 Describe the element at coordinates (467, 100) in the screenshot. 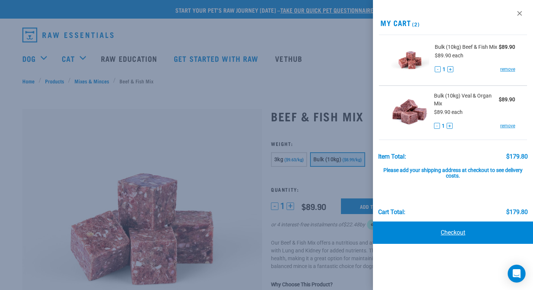

I see `span: Bulk (10kg) Veal & Organ Mix` at that location.